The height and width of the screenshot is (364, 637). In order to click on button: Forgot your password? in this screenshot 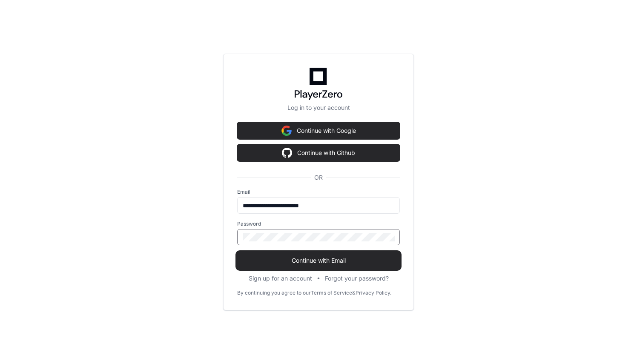, I will do `click(357, 278)`.